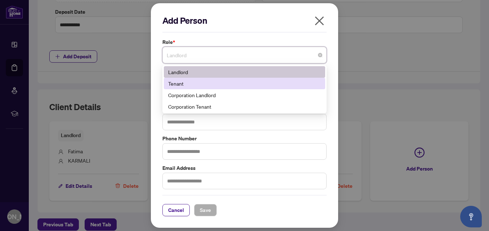 The image size is (489, 231). Describe the element at coordinates (205, 210) in the screenshot. I see `button: Save` at that location.